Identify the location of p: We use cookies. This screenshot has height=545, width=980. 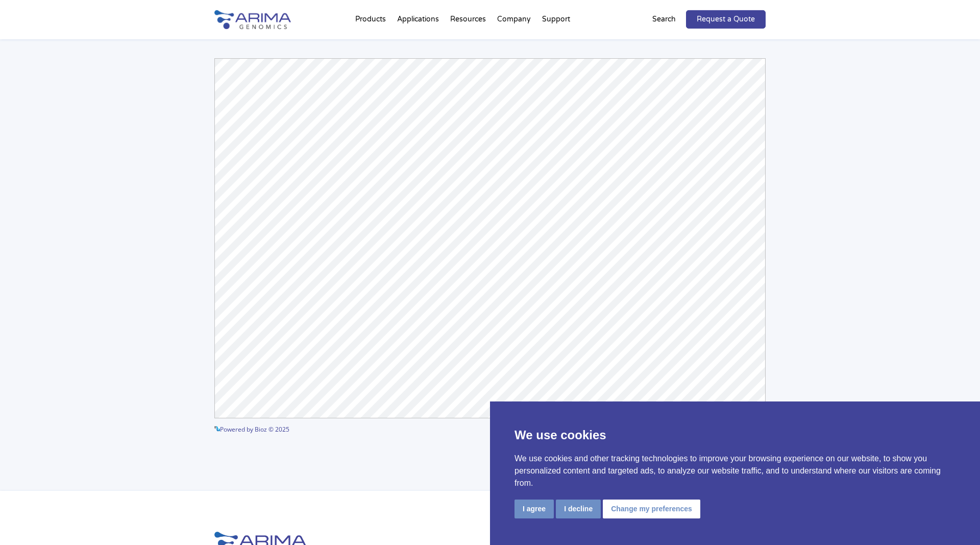
(735, 435).